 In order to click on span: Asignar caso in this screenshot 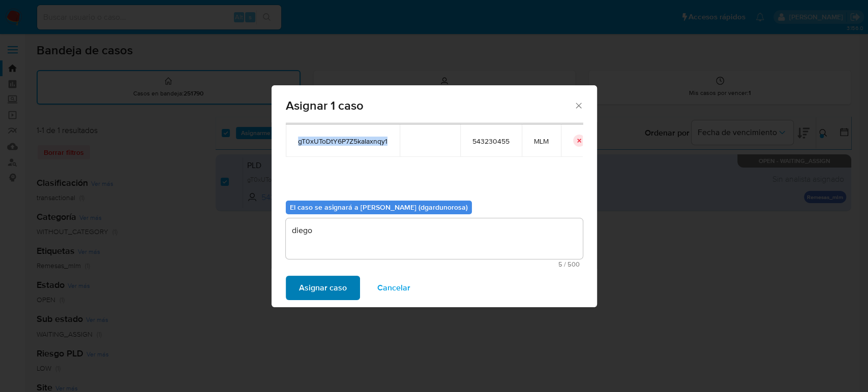, I will do `click(323, 288)`.